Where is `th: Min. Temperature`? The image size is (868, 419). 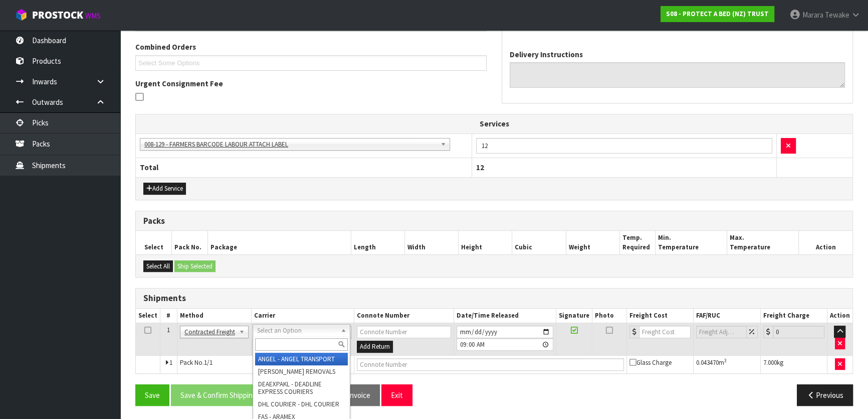
th: Min. Temperature is located at coordinates (691, 242).